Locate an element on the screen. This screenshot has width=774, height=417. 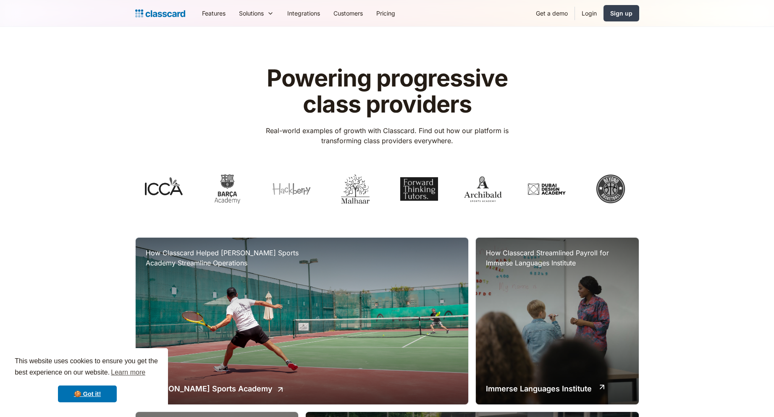
a: Customers is located at coordinates (348, 13).